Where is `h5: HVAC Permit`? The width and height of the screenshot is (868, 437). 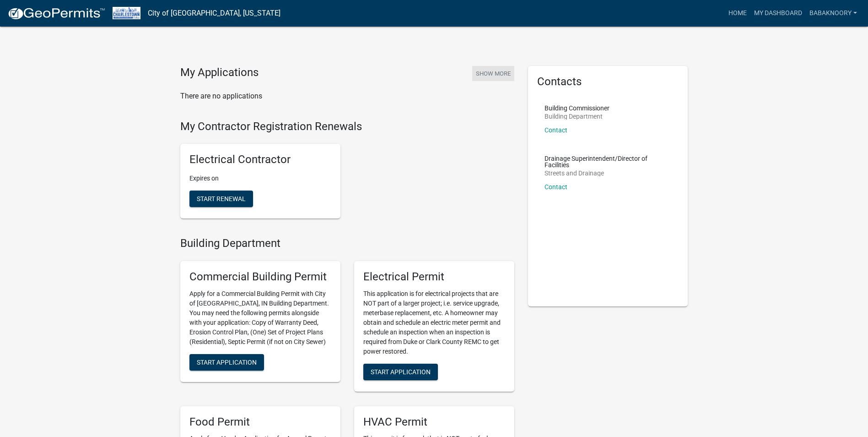 h5: HVAC Permit is located at coordinates (434, 422).